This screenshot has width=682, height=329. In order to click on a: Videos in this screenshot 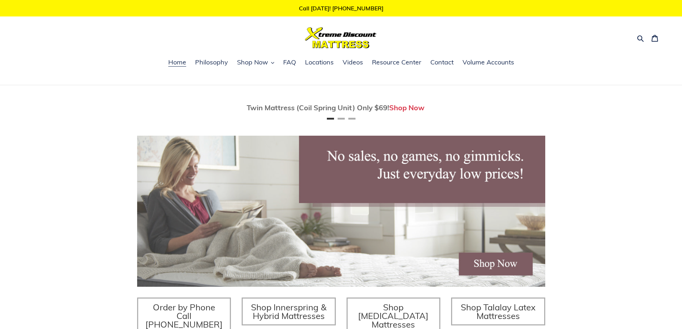, I will do `click(352, 63)`.